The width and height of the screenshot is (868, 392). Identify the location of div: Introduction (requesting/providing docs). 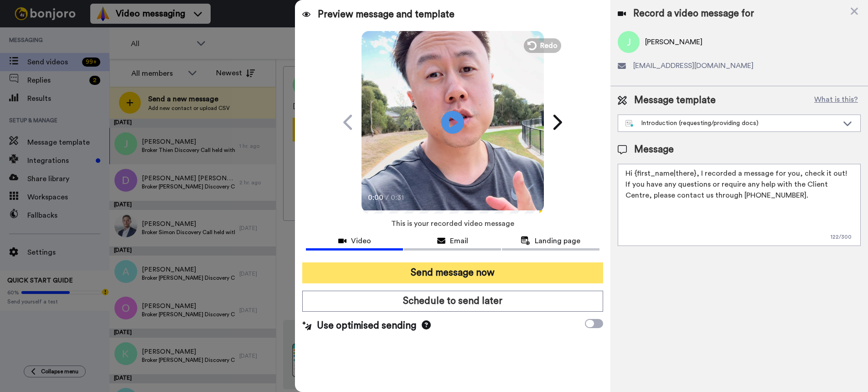
(732, 123).